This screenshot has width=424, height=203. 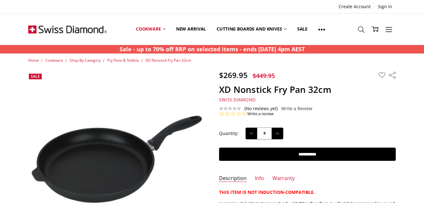 What do you see at coordinates (85, 60) in the screenshot?
I see `a: Shop By Category` at bounding box center [85, 60].